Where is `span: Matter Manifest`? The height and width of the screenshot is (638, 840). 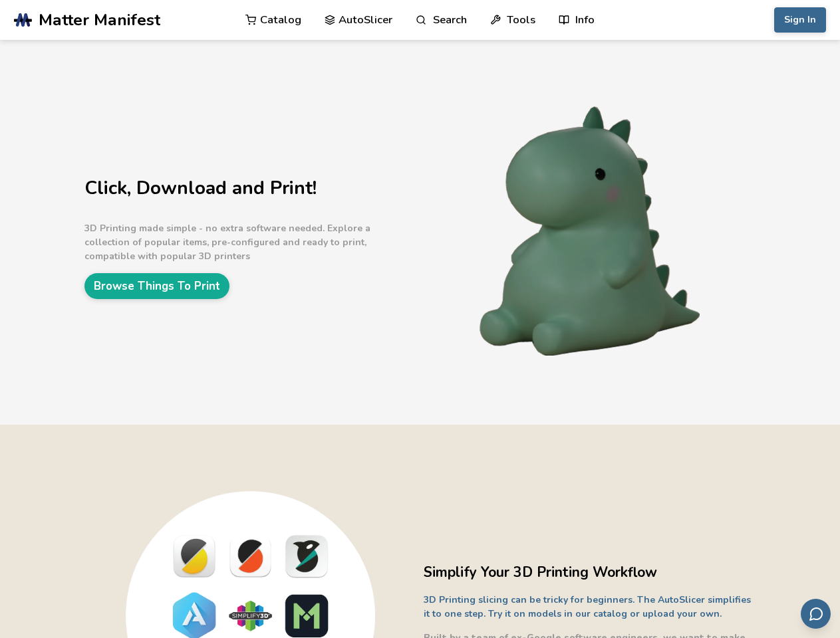 span: Matter Manifest is located at coordinates (99, 20).